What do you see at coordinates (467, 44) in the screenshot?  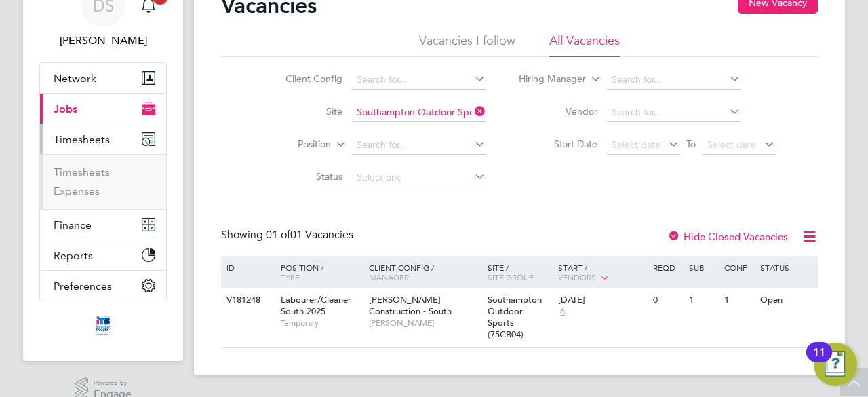 I see `li: Vacancies I follow` at bounding box center [467, 44].